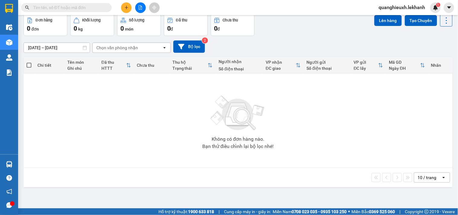 Image resolution: width=458 pixels, height=215 pixels. Describe the element at coordinates (421, 21) in the screenshot. I see `button: Tạo Chuyến` at that location.